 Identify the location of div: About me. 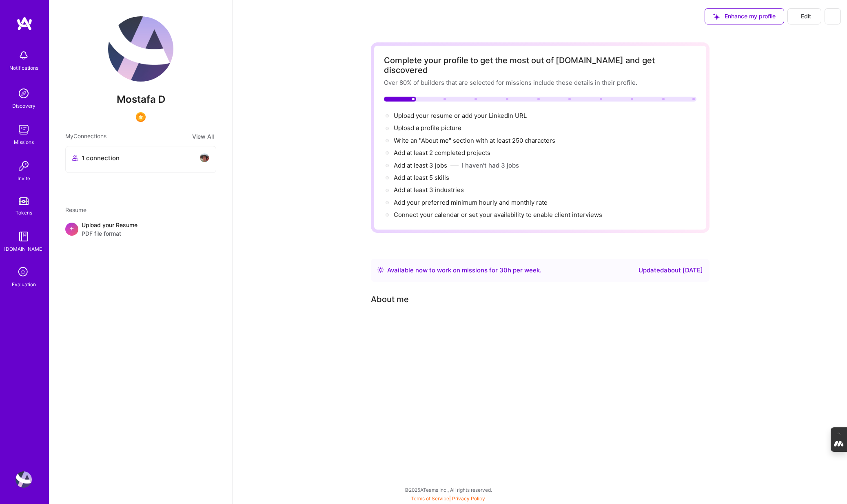
(389, 300).